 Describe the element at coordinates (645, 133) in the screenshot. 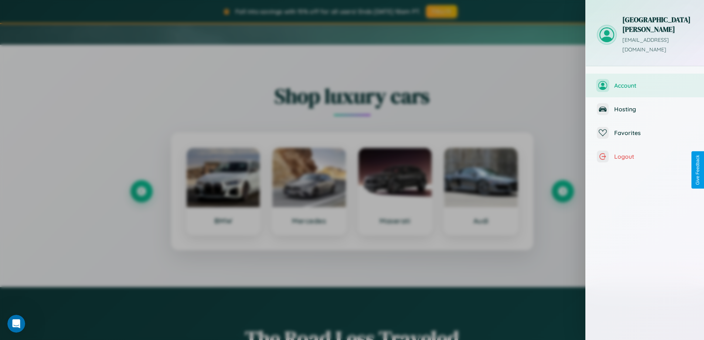

I see `button: Favorites` at that location.